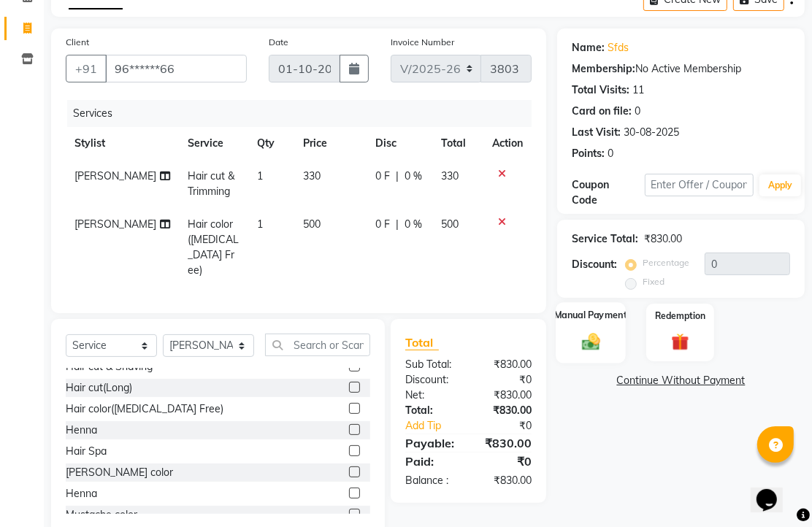 This screenshot has width=812, height=527. What do you see at coordinates (431, 461) in the screenshot?
I see `div: Paid:` at bounding box center [431, 461].